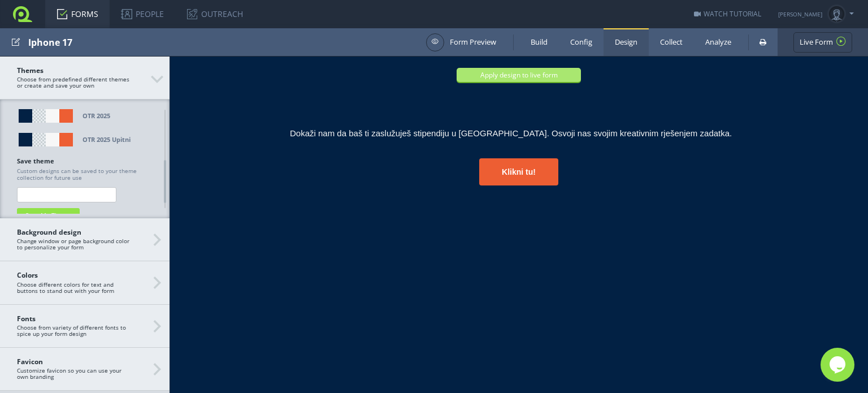 The width and height of the screenshot is (868, 393). Describe the element at coordinates (822, 43) in the screenshot. I see `a: Live Form` at that location.